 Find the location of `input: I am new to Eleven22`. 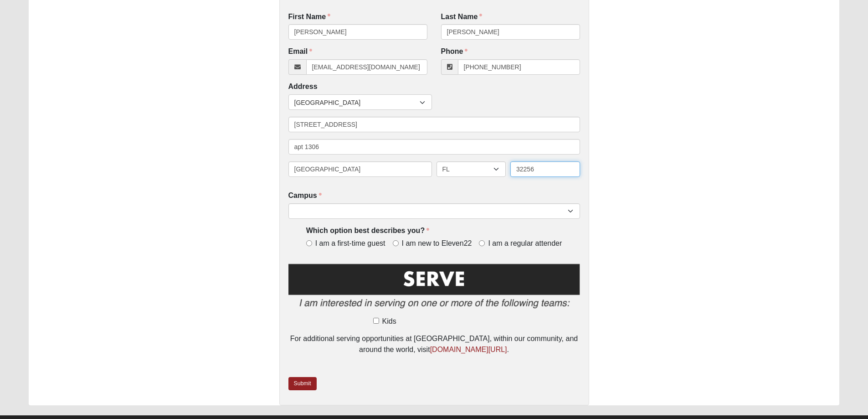

input: I am new to Eleven22 is located at coordinates (395, 243).